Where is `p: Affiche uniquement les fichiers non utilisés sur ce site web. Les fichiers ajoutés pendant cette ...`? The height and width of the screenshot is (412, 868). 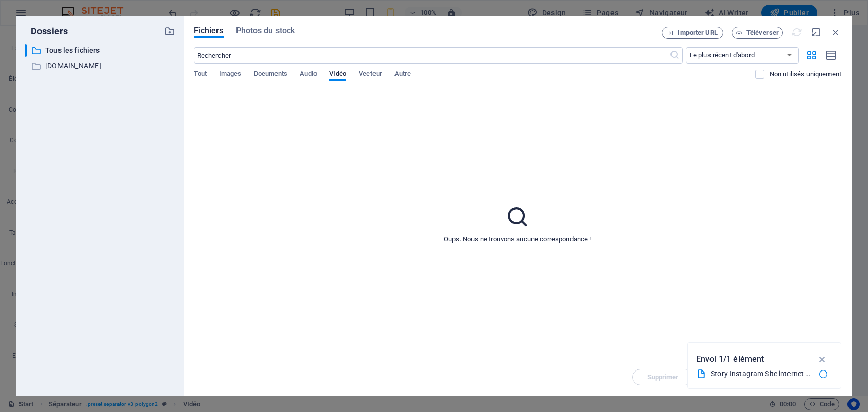
p: Affiche uniquement les fichiers non utilisés sur ce site web. Les fichiers ajoutés pendant cette ... is located at coordinates (805, 74).